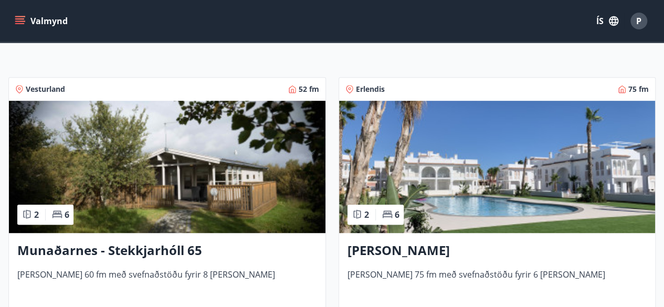 The width and height of the screenshot is (664, 307). What do you see at coordinates (45, 89) in the screenshot?
I see `span: Vesturland` at bounding box center [45, 89].